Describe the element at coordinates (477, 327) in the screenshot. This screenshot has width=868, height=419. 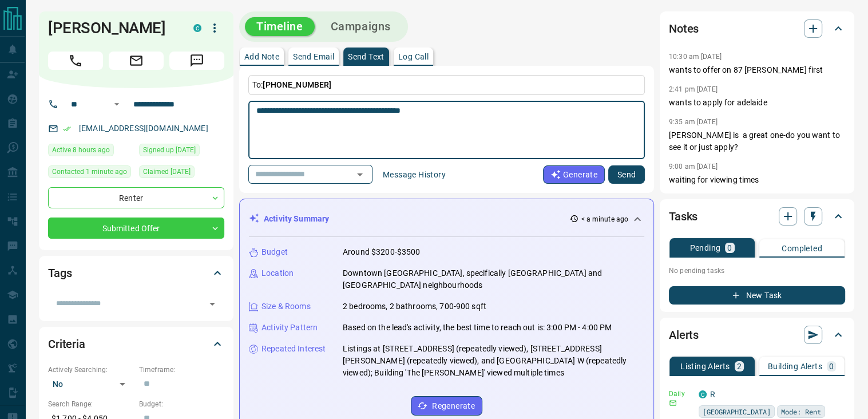
I see `p: Based on the lead's activity, the best time to reach out is: 3:00 PM - 4:00 PM` at that location.